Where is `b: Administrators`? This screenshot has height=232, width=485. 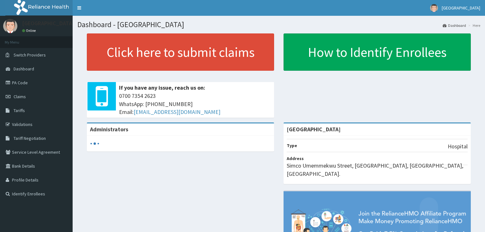 b: Administrators is located at coordinates (109, 129).